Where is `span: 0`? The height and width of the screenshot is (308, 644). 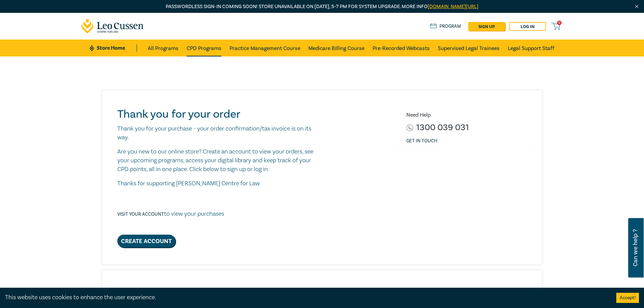
span: 0 is located at coordinates (559, 23).